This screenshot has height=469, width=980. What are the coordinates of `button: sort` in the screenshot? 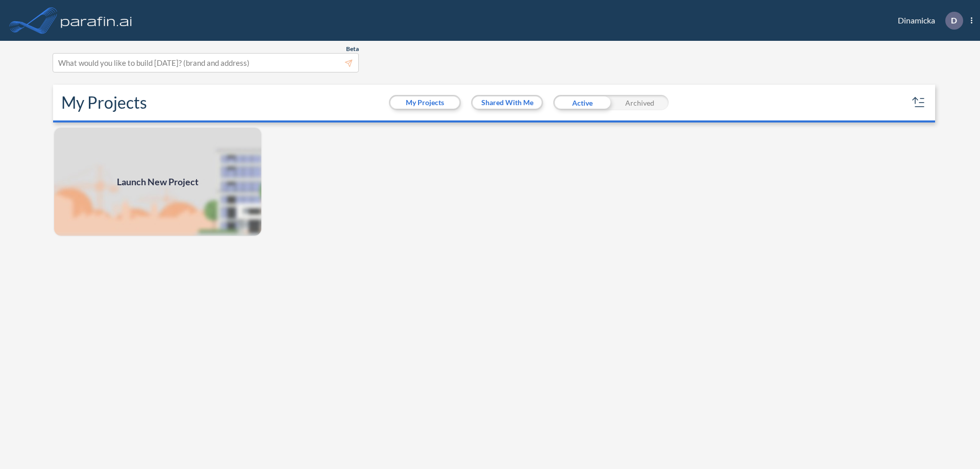 It's located at (919, 103).